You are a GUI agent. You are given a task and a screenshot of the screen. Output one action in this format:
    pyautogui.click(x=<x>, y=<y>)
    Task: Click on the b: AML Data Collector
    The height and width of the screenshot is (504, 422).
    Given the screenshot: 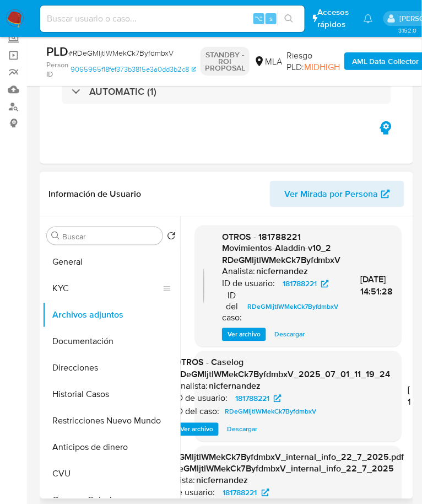 What is the action you would take?
    pyautogui.click(x=386, y=61)
    